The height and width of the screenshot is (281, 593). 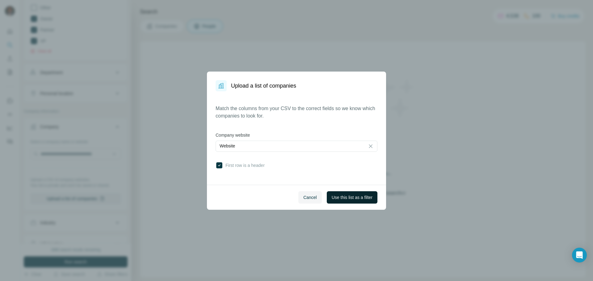 What do you see at coordinates (296, 112) in the screenshot?
I see `p: Match the columns from your CSV to the correct fields so we know which companies to look for.` at bounding box center [296, 112].